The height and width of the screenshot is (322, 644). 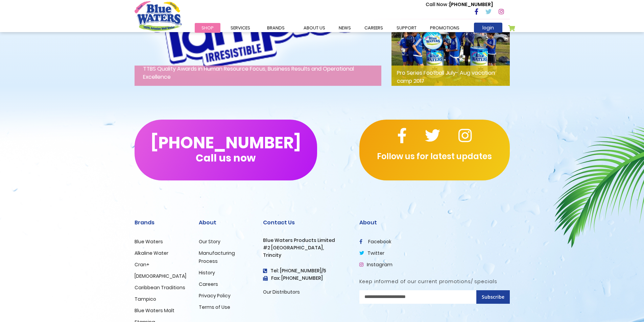 What do you see at coordinates (158, 16) in the screenshot?
I see `a: store logo` at bounding box center [158, 16].